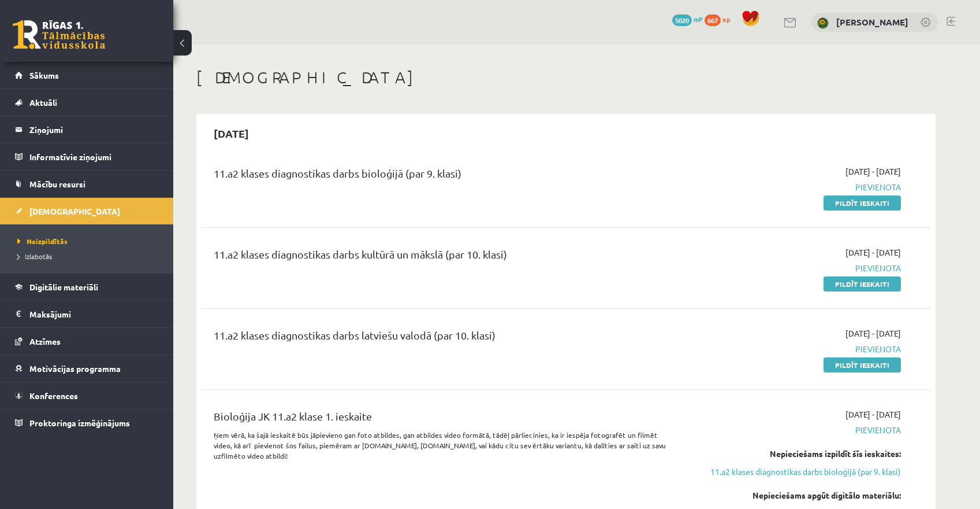 This screenshot has width=980, height=509. Describe the element at coordinates (75, 368) in the screenshot. I see `span: Motivācijas programma` at that location.